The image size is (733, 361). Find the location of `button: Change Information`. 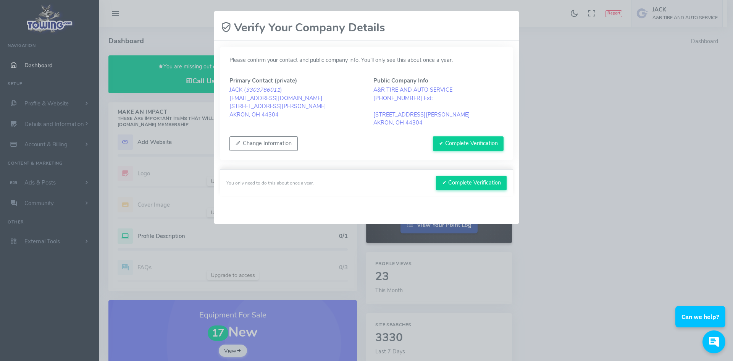

button: Change Information is located at coordinates (264, 144).